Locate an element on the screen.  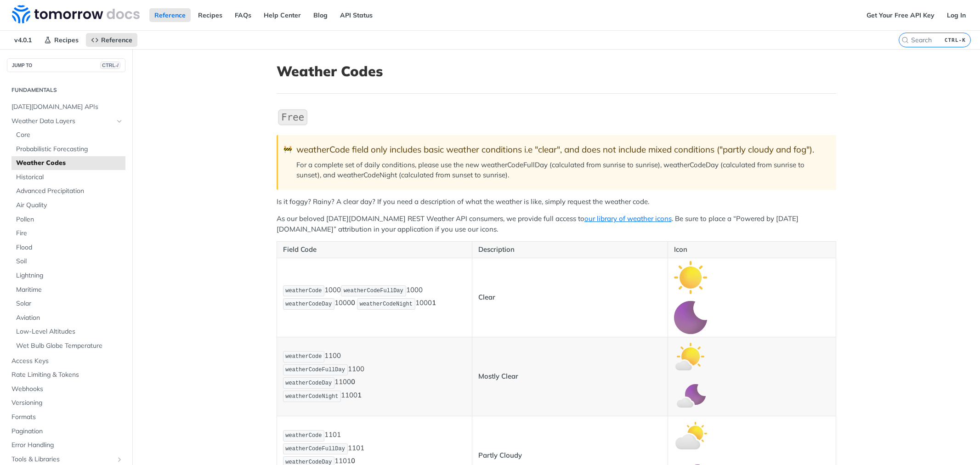
a: Maritime is located at coordinates (69, 290).